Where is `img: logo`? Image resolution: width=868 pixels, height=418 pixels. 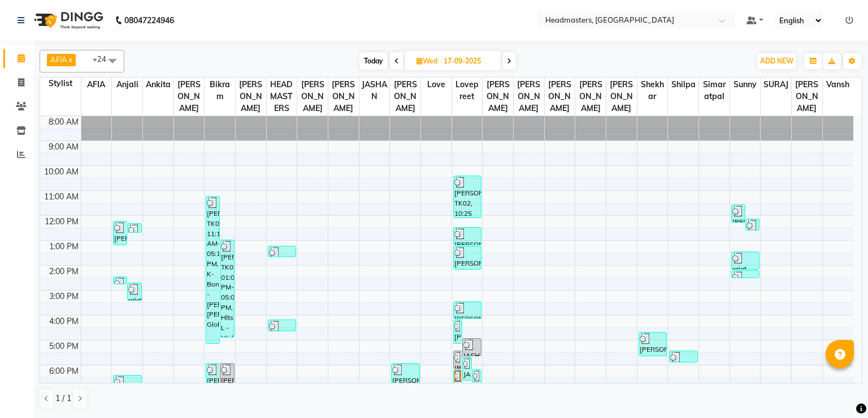 img: logo is located at coordinates (67, 21).